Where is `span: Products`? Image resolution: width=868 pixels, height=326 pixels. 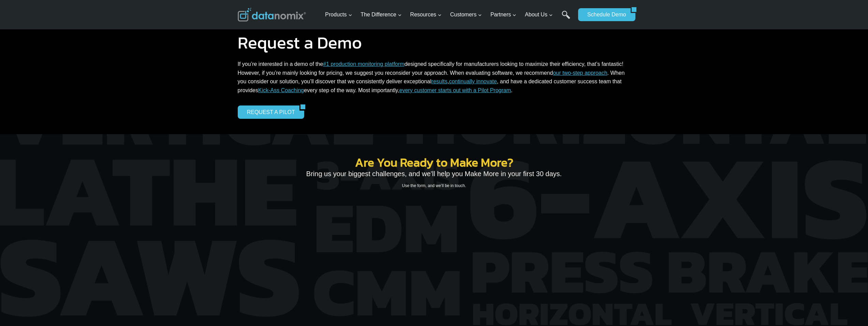 span: Products is located at coordinates (338, 15).